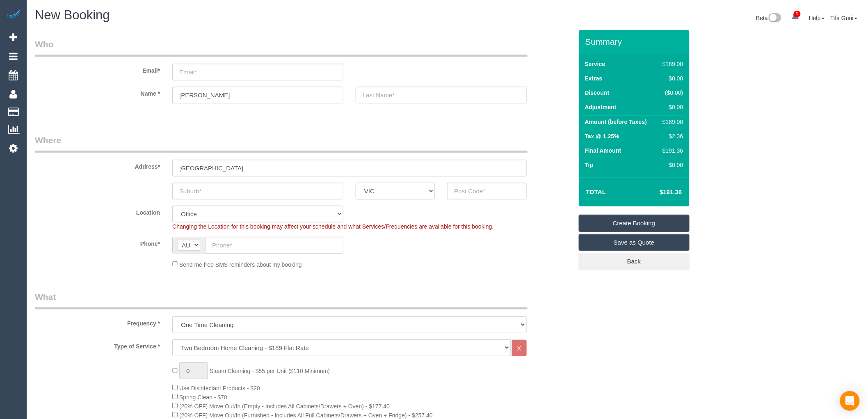  What do you see at coordinates (634, 223) in the screenshot?
I see `a: Create Booking` at bounding box center [634, 223].